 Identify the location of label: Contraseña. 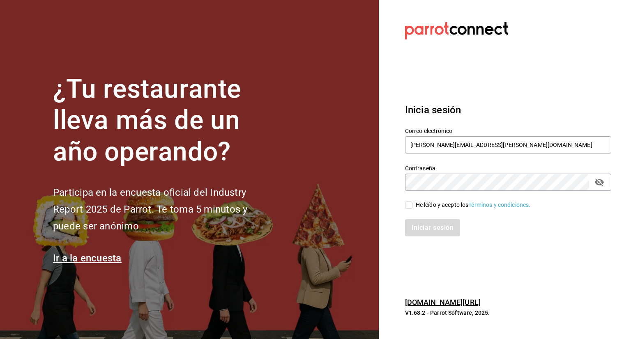
(508, 168).